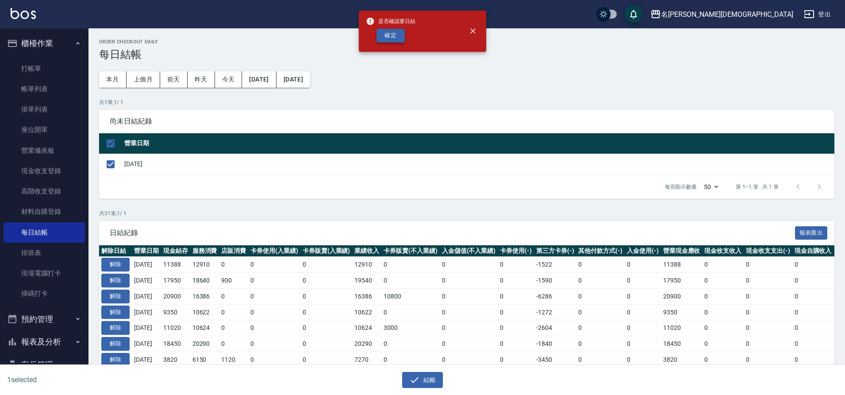  What do you see at coordinates (234, 359) in the screenshot?
I see `td: 1120` at bounding box center [234, 359].